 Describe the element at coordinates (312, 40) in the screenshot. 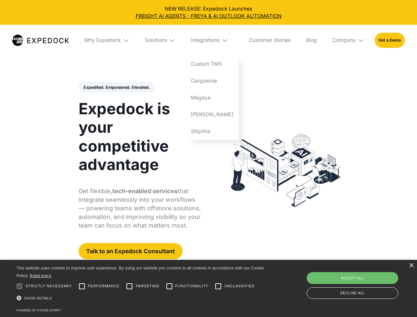

I see `a: Blog` at that location.